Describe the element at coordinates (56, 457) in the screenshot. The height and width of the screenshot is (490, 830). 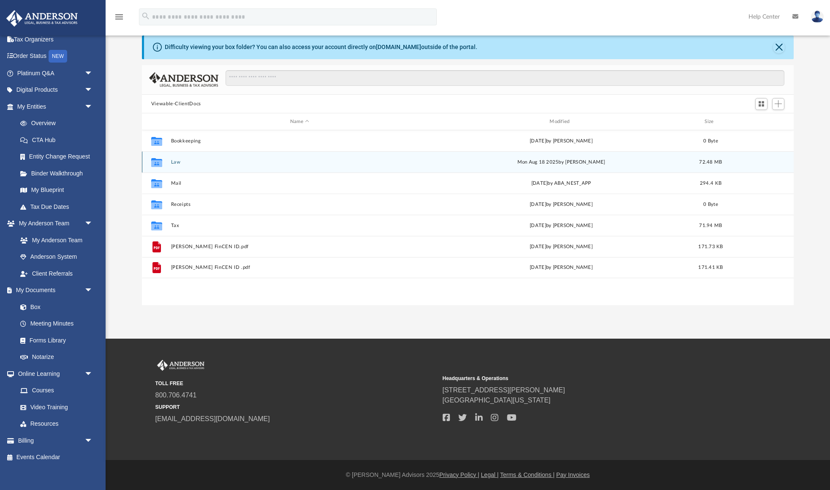
I see `a: Events Calendar` at that location.